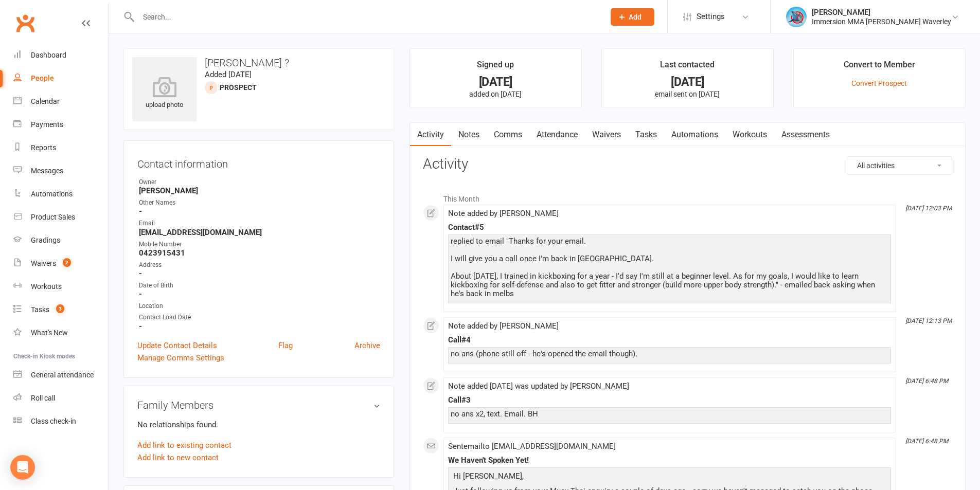  I want to click on a: Waivers 2, so click(61, 264).